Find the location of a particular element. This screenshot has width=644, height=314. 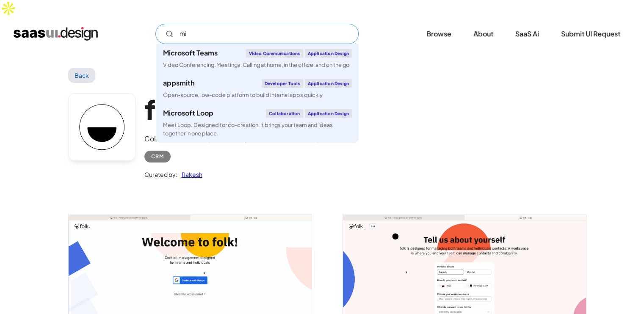

h1: folk is located at coordinates (236, 109).